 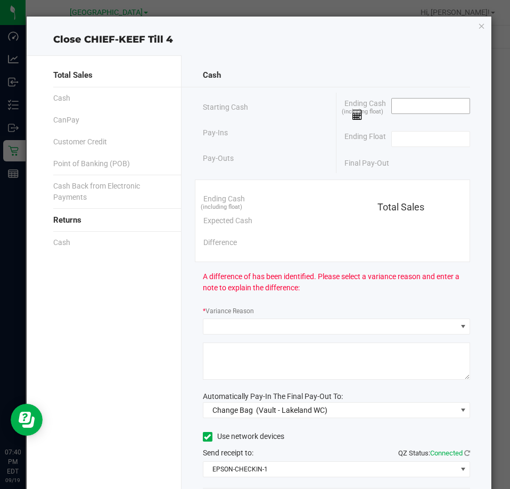 I want to click on div: Close CHIEF-KEEF Till 4, so click(x=259, y=39).